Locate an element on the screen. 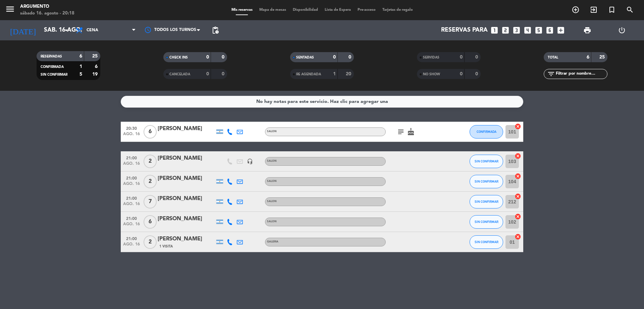 The height and width of the screenshot is (309, 644). span: Reservas para is located at coordinates (464, 30).